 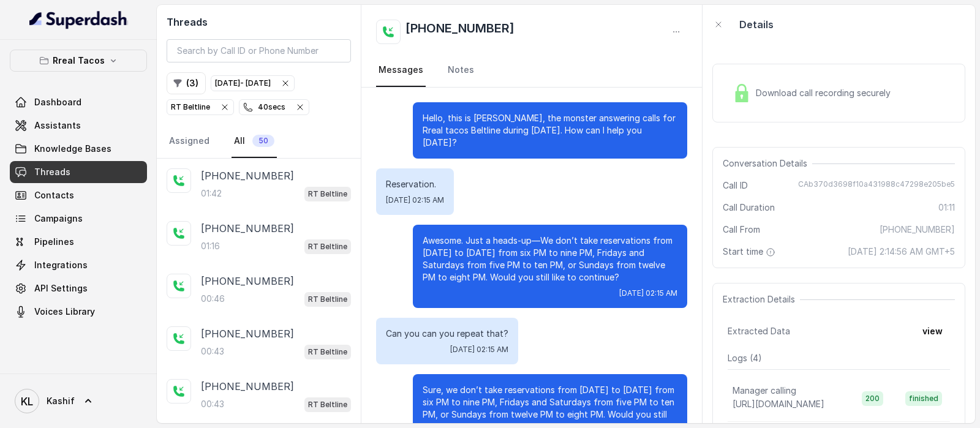 I want to click on span: Contacts, so click(x=54, y=196).